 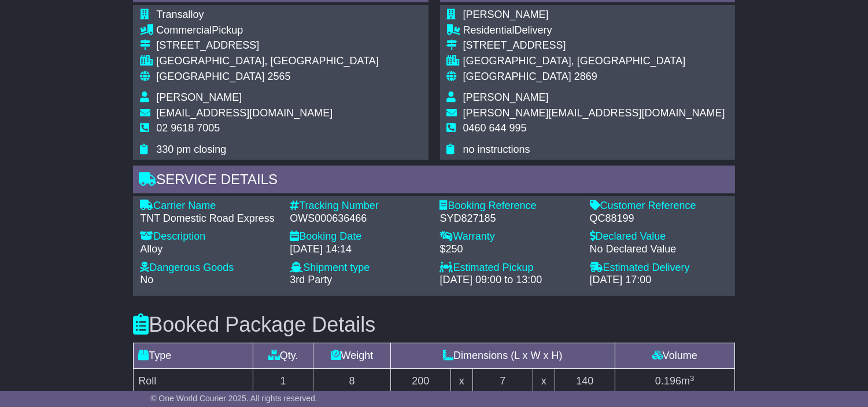 I want to click on div: Description, so click(x=209, y=237).